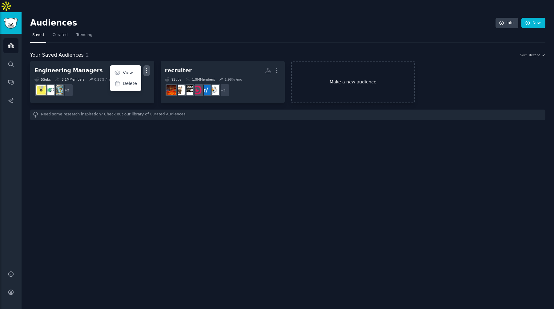  What do you see at coordinates (92, 82) in the screenshot?
I see `a: Engineering ManagersViewDelete5Subs3.1MMembers0.28% /mo+2ctojobboardsearchExperiencedDevs` at bounding box center [92, 82].